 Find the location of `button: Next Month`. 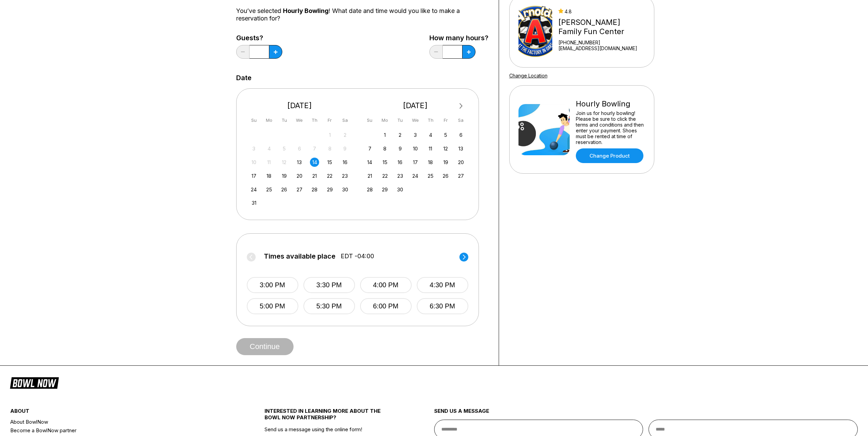

button: Next Month is located at coordinates (461, 106).